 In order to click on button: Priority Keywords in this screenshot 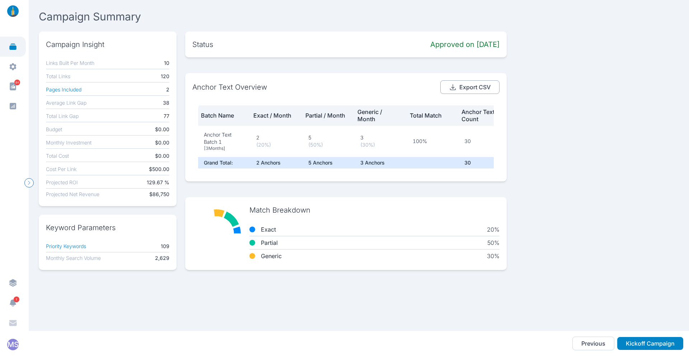, I will do `click(66, 246)`.